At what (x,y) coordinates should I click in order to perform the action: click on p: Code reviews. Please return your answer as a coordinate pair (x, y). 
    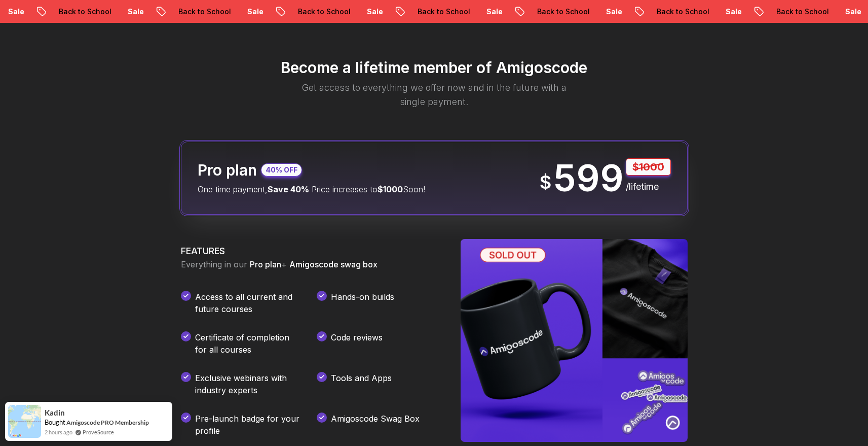
    Looking at the image, I should click on (356, 343).